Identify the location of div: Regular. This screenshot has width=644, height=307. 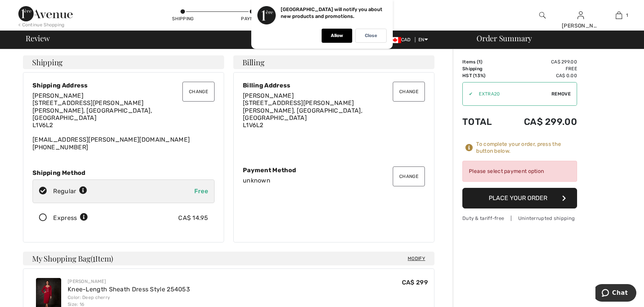
(70, 191).